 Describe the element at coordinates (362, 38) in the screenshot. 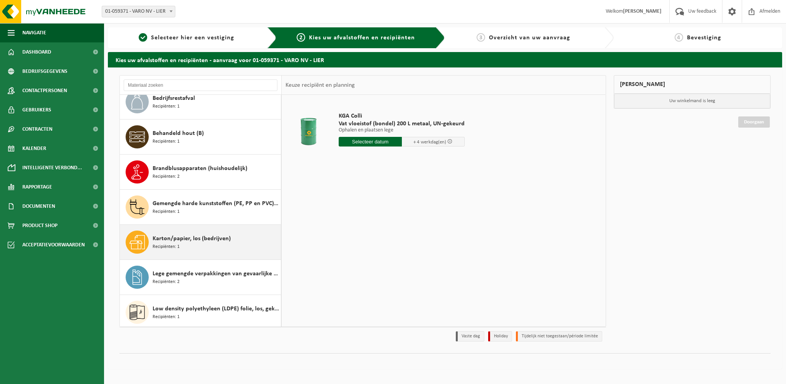

I see `span: Kies uw afvalstoffen en recipiënten` at that location.